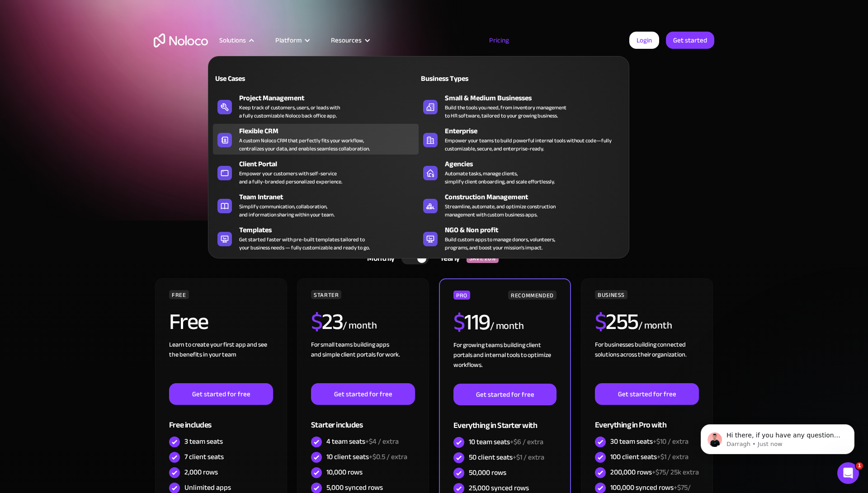 The height and width of the screenshot is (493, 868). What do you see at coordinates (204, 458) in the screenshot?
I see `div: 7 client seats` at bounding box center [204, 458].